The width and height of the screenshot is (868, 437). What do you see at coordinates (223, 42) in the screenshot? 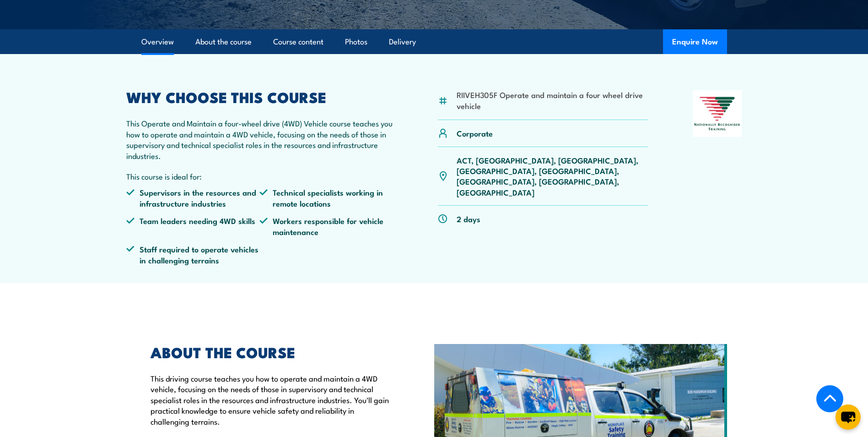
I see `a: About the course` at bounding box center [223, 42].